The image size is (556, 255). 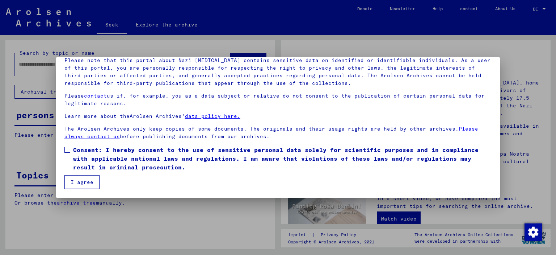 I want to click on font: Consent: I hereby consent to the use of sensitive personal data solely for scientific purposes an..., so click(x=276, y=158).